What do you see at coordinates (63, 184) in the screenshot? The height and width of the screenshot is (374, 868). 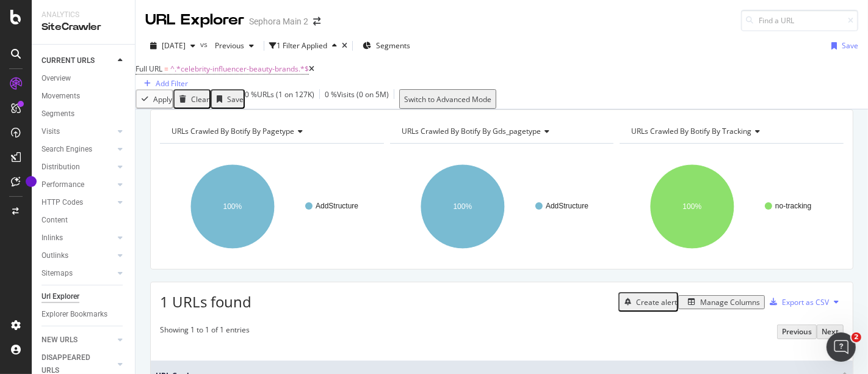 I see `div: Performance` at bounding box center [63, 184].